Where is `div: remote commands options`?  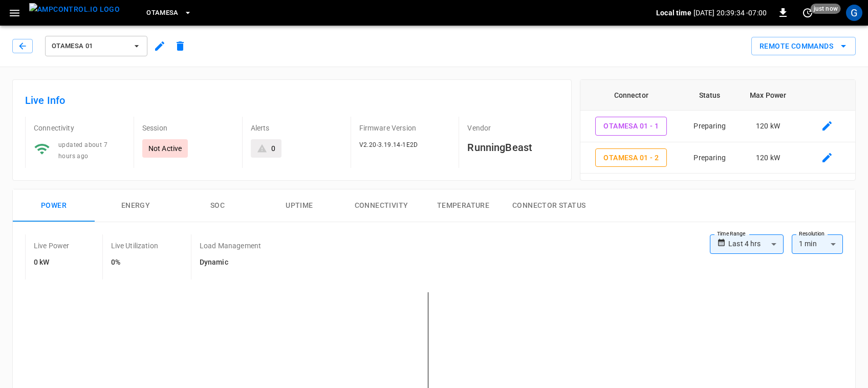
div: remote commands options is located at coordinates (803, 46).